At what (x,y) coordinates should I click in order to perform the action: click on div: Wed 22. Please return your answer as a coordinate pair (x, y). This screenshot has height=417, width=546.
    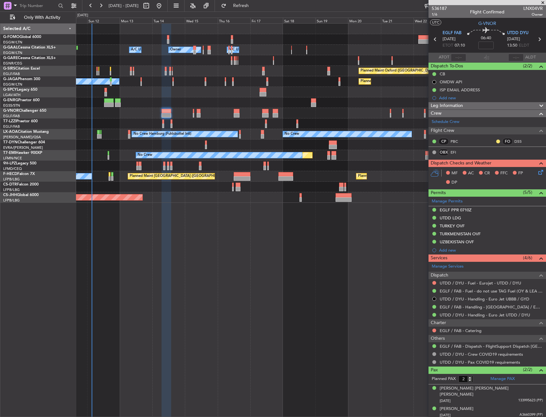
    Looking at the image, I should click on (430, 20).